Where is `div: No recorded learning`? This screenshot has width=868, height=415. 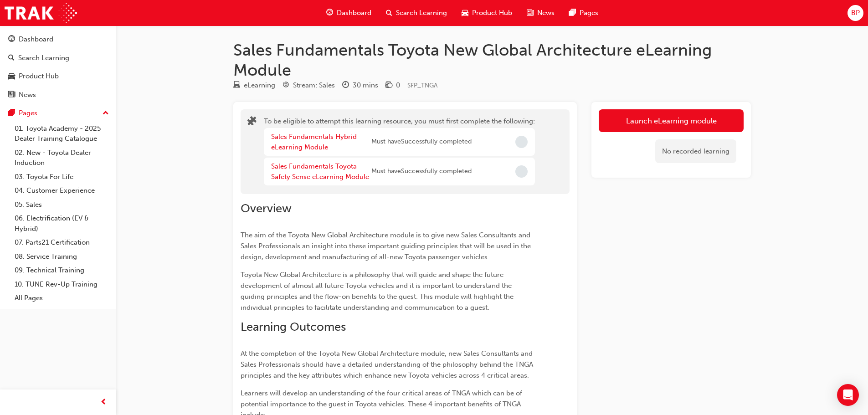
div: No recorded learning is located at coordinates (696, 151).